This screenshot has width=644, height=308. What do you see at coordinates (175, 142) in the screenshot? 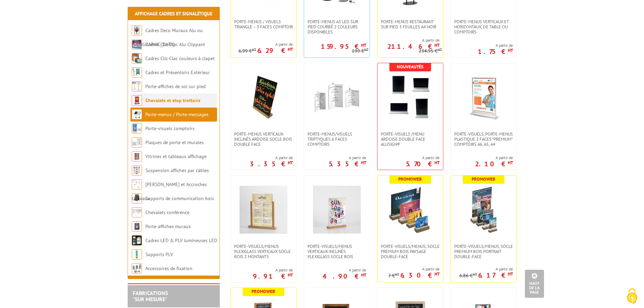
I see `a: Plaques de porte et murales` at bounding box center [175, 142].